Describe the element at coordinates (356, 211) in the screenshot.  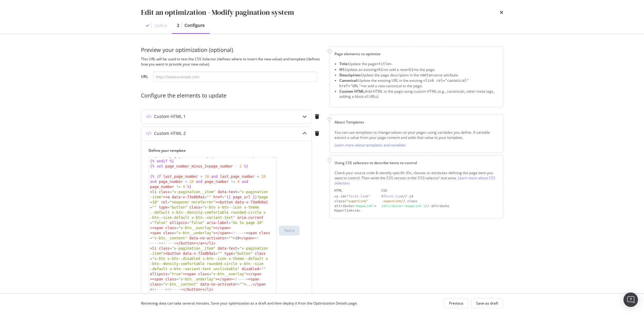
I see `div: Hyperlink</a>` at that location.